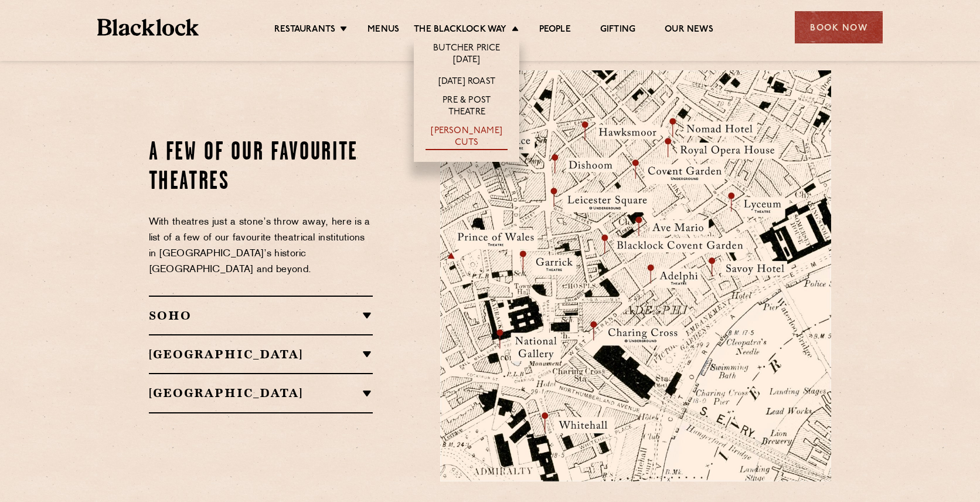 The image size is (980, 502). What do you see at coordinates (383, 31) in the screenshot?
I see `a: Menus` at bounding box center [383, 31].